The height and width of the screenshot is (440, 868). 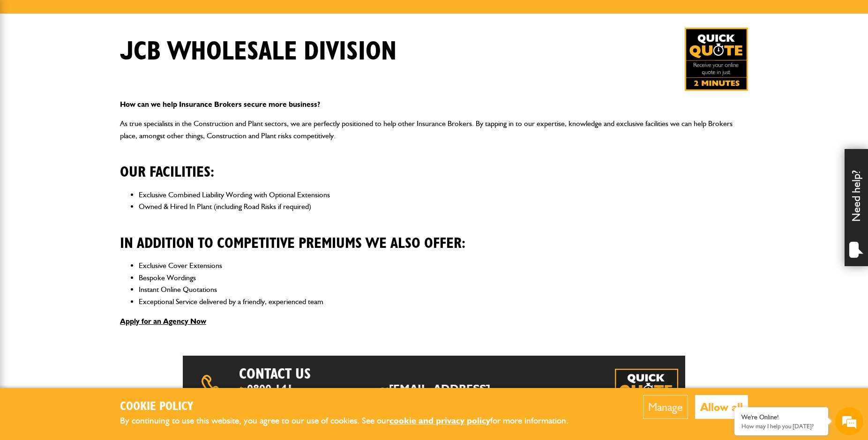 What do you see at coordinates (439, 420) in the screenshot?
I see `a: cookie and privacy policy` at bounding box center [439, 420].